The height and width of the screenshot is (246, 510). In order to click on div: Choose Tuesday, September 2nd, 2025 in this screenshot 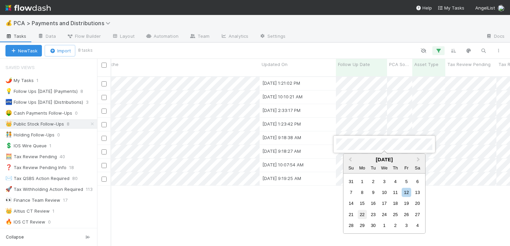, I will do `click(373, 181)`.